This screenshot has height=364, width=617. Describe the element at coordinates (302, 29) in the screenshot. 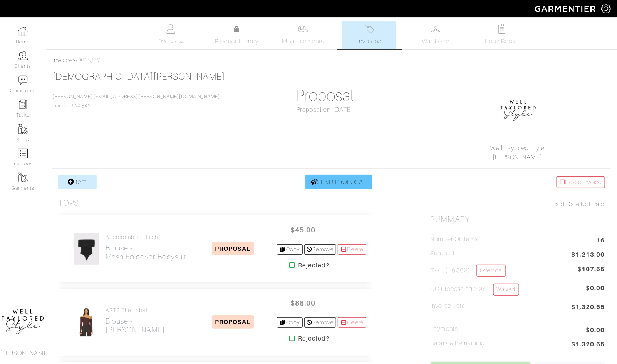

I see `img: measurements-466bbee1fd09ba9460f595b01e5d73f9e2bff037440d3c8f018324cb6cdf7a4a.svg` at that location.